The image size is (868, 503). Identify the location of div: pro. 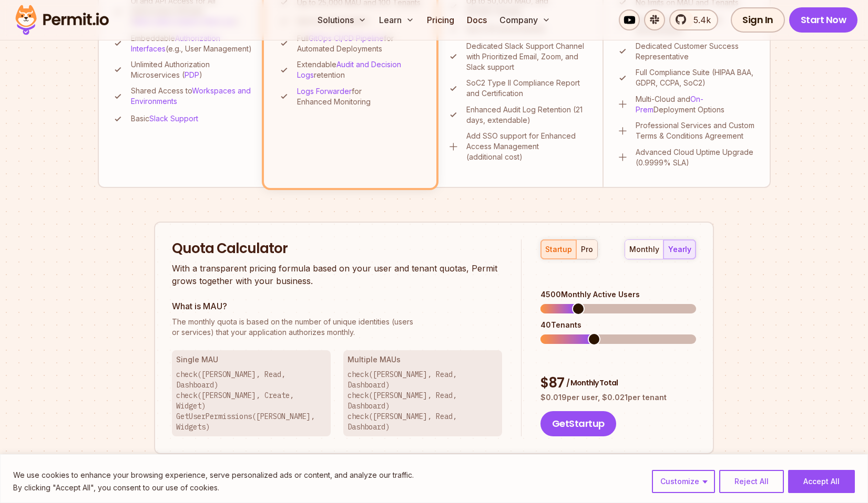
(587, 250).